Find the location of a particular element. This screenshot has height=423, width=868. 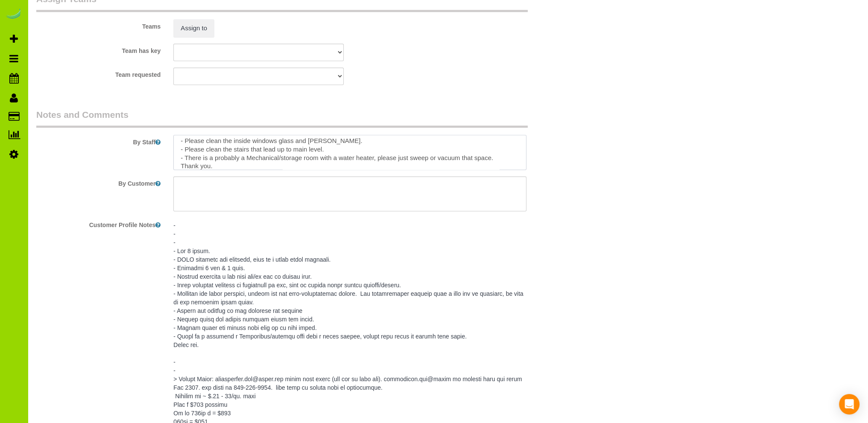

label: By Customer is located at coordinates (99, 182).